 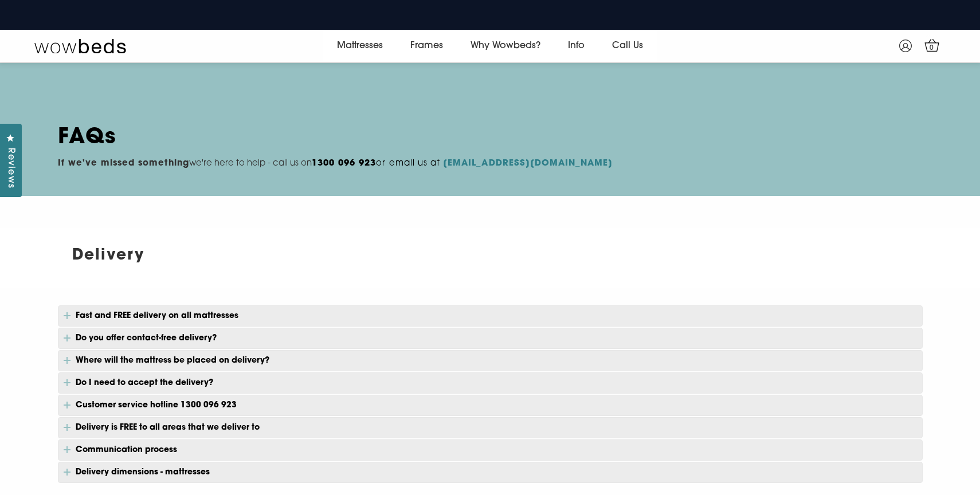 I want to click on p: Do you offer contact-free delivery?, so click(x=490, y=338).